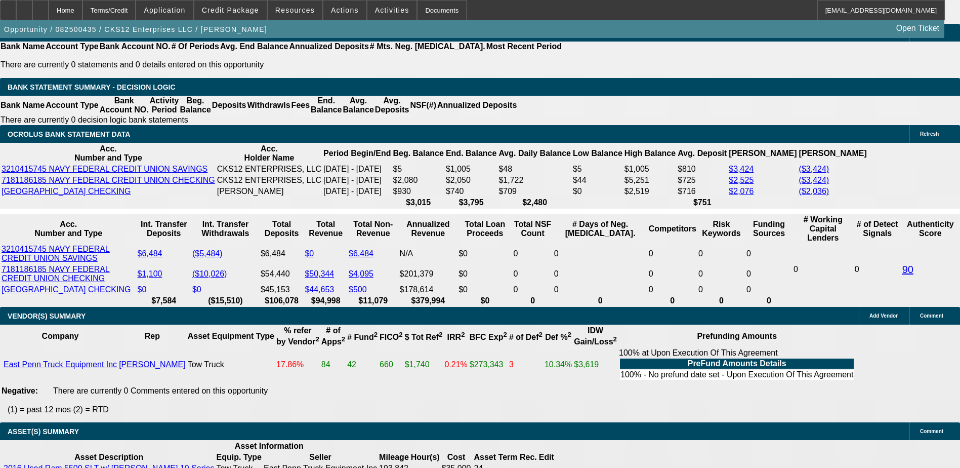  What do you see at coordinates (598, 180) in the screenshot?
I see `td: $44` at bounding box center [598, 180].